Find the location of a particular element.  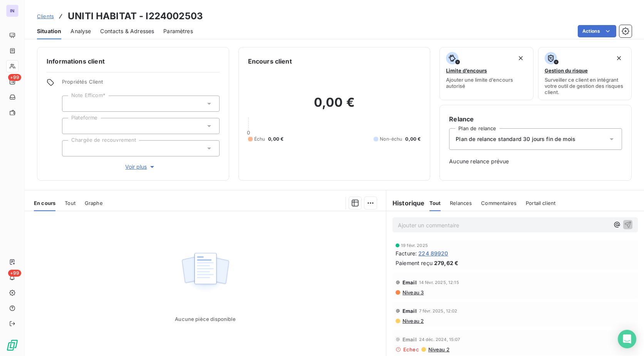

span: Gestion du risque is located at coordinates (566, 71).